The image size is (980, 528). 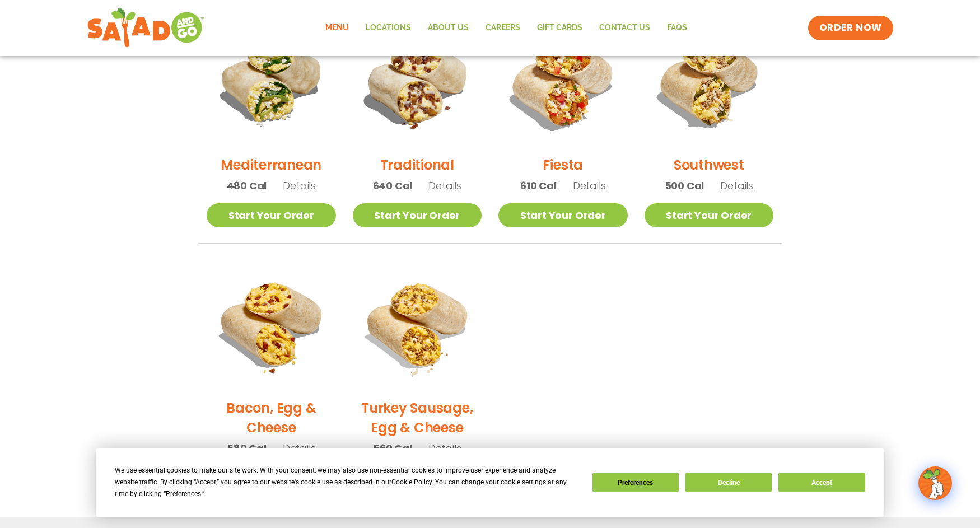 I want to click on h2: Mediterranean, so click(x=271, y=164).